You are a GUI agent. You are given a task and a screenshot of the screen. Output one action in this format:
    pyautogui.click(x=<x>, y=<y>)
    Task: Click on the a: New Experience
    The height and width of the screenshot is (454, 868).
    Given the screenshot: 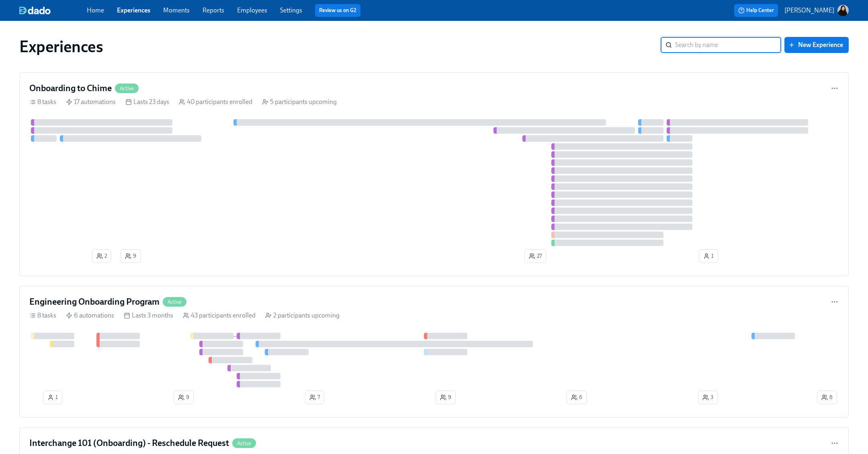 What is the action you would take?
    pyautogui.click(x=817, y=45)
    